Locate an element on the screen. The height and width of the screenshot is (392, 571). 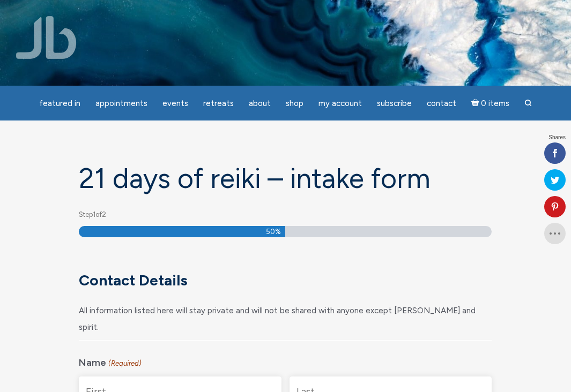
a: Retreats is located at coordinates (218, 104).